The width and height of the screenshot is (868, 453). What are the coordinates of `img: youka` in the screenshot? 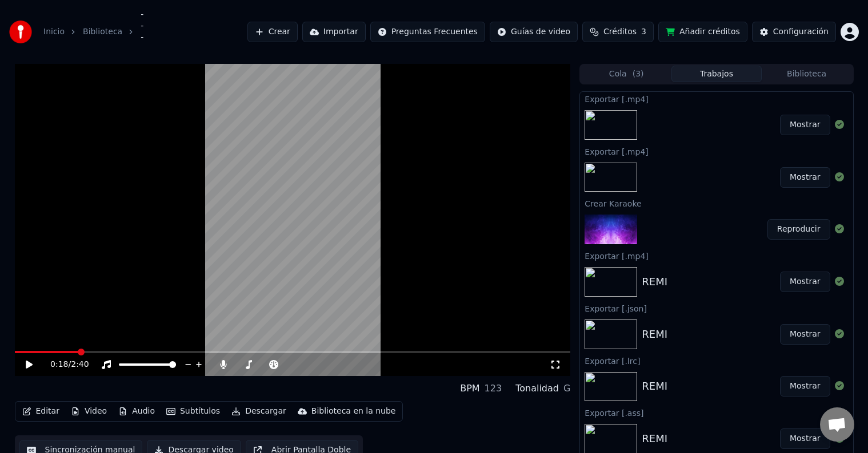 It's located at (20, 32).